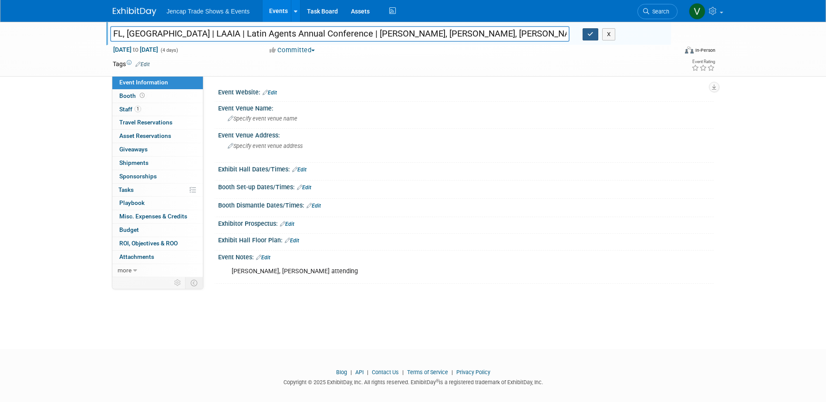 The height and width of the screenshot is (402, 826). What do you see at coordinates (609, 34) in the screenshot?
I see `button: X` at bounding box center [609, 34].